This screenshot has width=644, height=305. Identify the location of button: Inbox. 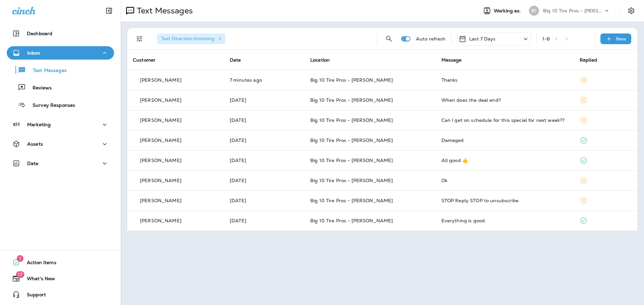
(60, 53).